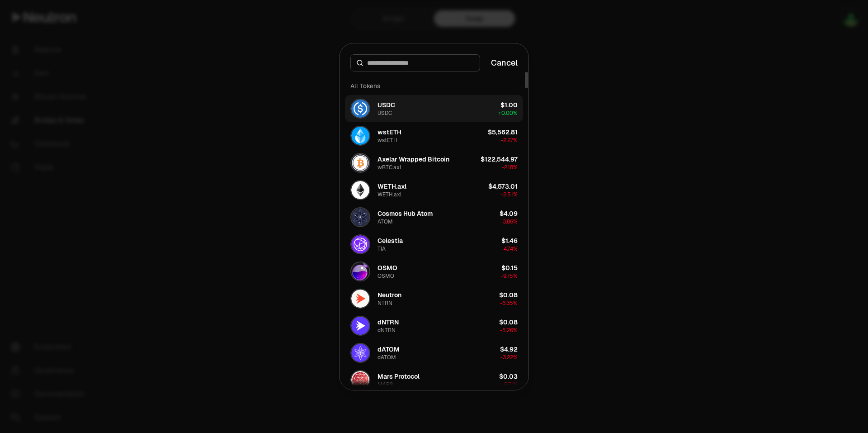 This screenshot has width=868, height=433. What do you see at coordinates (509, 249) in the screenshot?
I see `span: -4.74%` at bounding box center [509, 249].